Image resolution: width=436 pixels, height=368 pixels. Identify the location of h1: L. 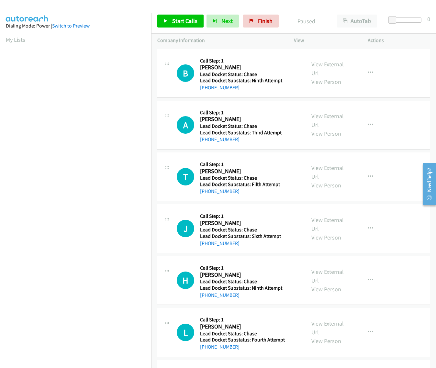
(185, 332).